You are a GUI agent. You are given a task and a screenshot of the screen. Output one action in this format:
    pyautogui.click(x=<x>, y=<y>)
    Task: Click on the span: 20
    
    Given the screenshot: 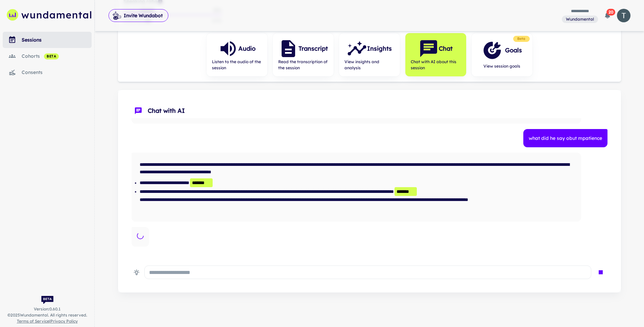 What is the action you would take?
    pyautogui.click(x=611, y=12)
    